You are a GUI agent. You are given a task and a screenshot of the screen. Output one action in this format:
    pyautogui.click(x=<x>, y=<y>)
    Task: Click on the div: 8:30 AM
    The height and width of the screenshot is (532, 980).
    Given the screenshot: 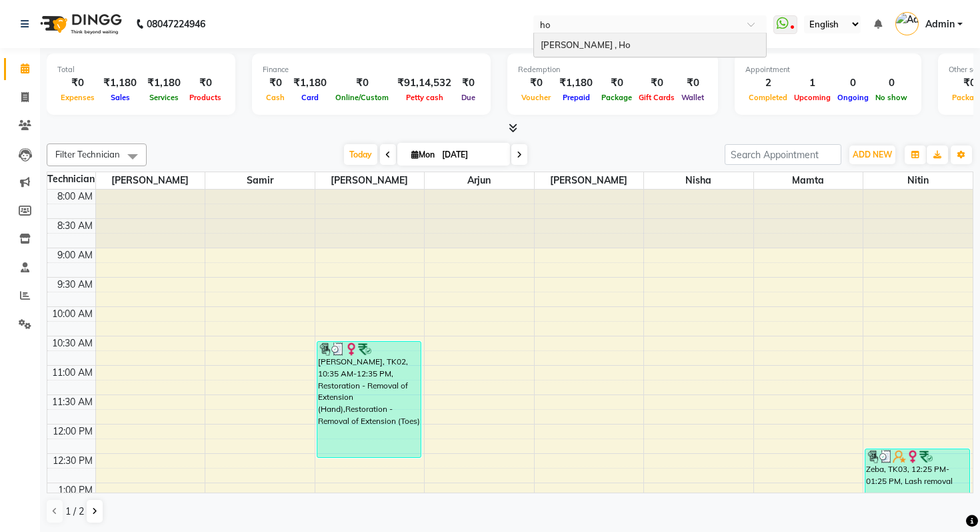 What is the action you would take?
    pyautogui.click(x=75, y=226)
    